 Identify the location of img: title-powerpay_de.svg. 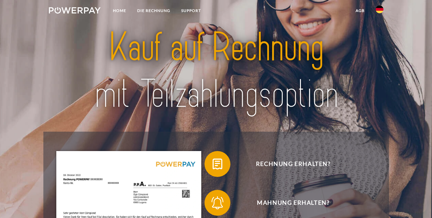
(216, 71).